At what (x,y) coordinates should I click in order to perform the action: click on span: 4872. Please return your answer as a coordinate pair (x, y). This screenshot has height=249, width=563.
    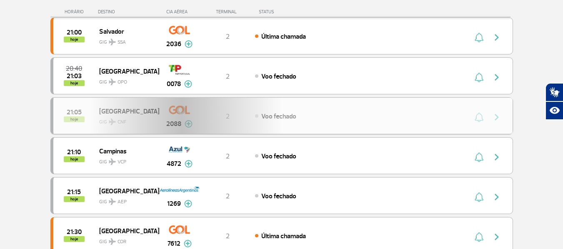
    Looking at the image, I should click on (174, 164).